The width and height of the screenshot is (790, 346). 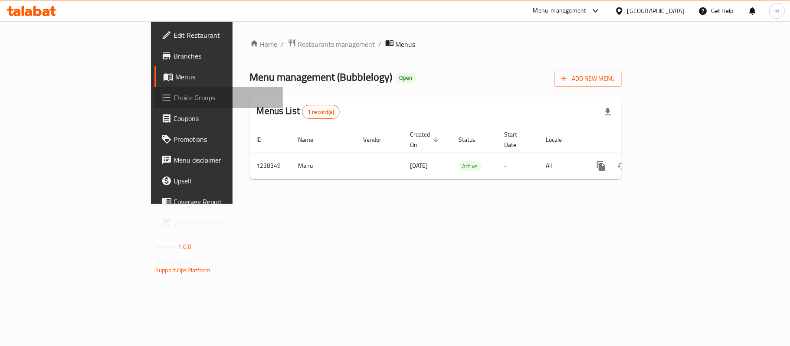 I want to click on span: Vendor, so click(x=378, y=140).